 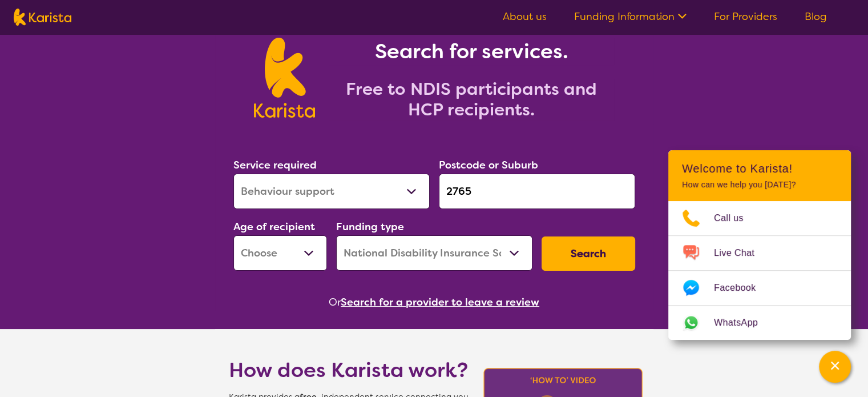 I want to click on span: Or, so click(x=335, y=302).